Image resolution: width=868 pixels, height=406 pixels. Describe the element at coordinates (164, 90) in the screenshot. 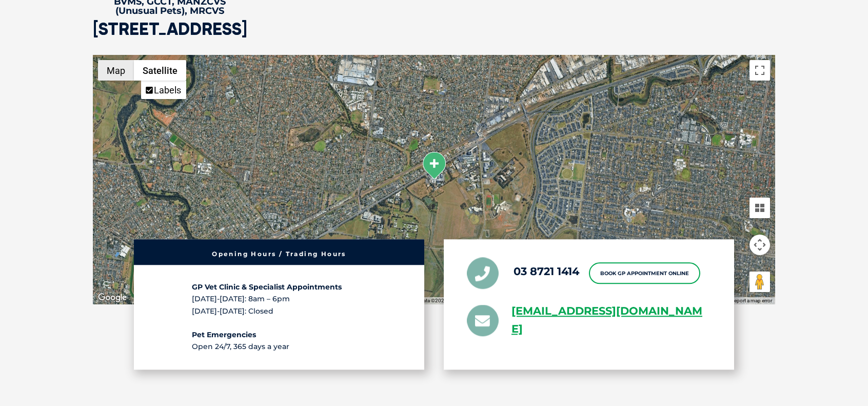

I see `ul: Show satellite imagery` at that location.